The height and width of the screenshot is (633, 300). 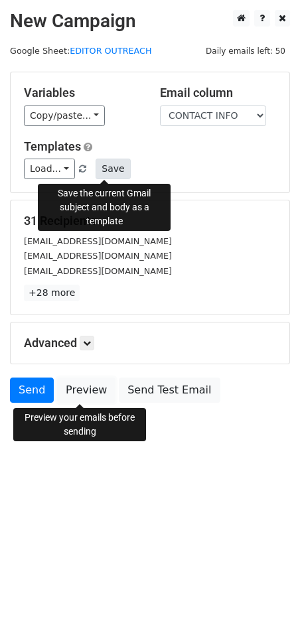 I want to click on a: EDITOR OUTREACH, so click(x=110, y=50).